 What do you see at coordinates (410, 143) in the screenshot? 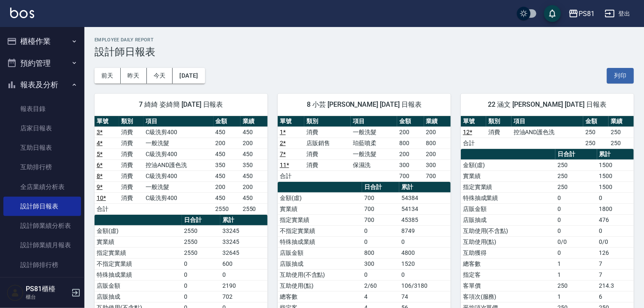
I see `td: 800` at bounding box center [410, 143].